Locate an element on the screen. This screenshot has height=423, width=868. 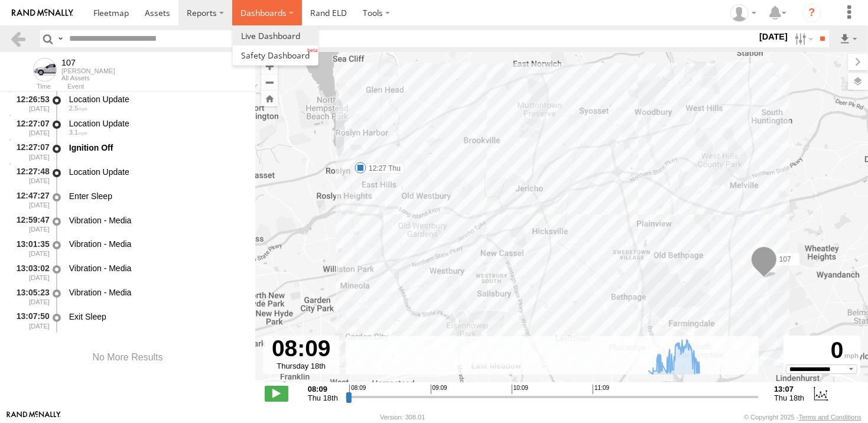
div: Time is located at coordinates (30, 87).